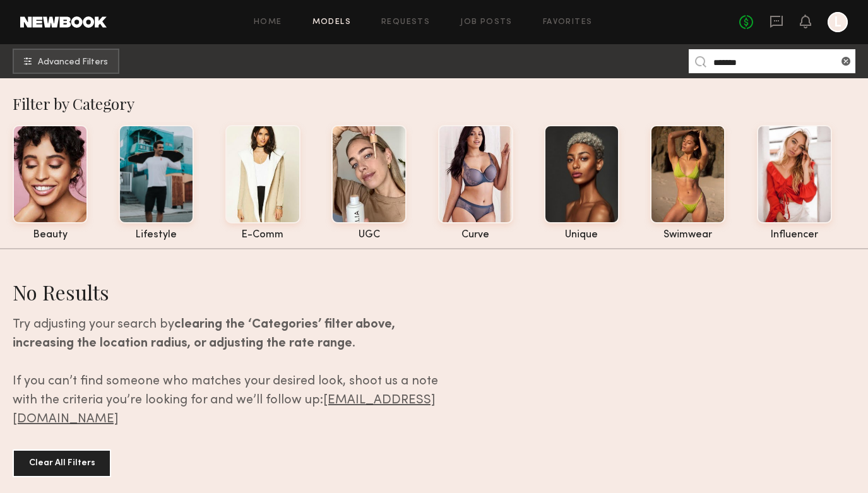 The height and width of the screenshot is (493, 868). What do you see at coordinates (204, 334) in the screenshot?
I see `b: clearing the ‘Categories’ filter above, increasing the location radius, or adjusting the rate range` at bounding box center [204, 334].